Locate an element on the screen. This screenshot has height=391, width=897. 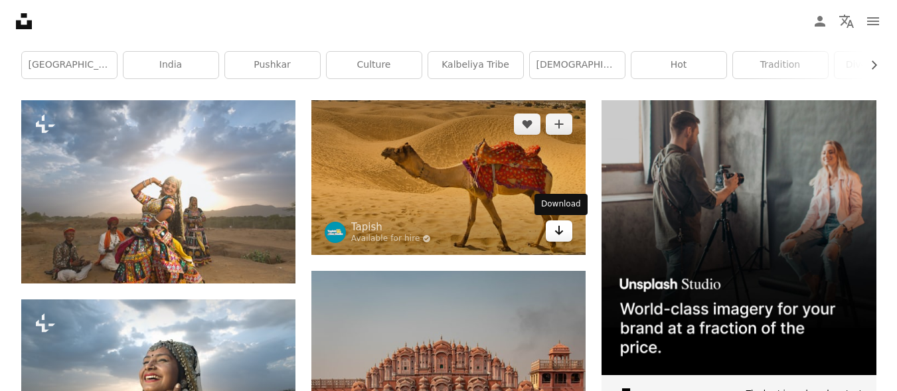
a: tradition is located at coordinates (780, 65).